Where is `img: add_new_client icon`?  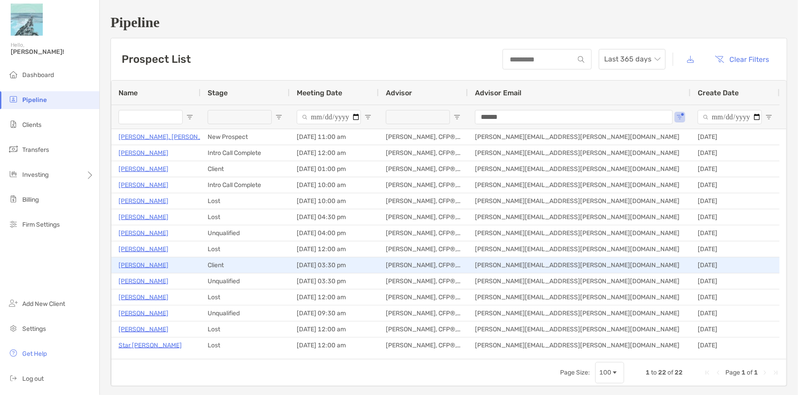 img: add_new_client icon is located at coordinates (13, 303).